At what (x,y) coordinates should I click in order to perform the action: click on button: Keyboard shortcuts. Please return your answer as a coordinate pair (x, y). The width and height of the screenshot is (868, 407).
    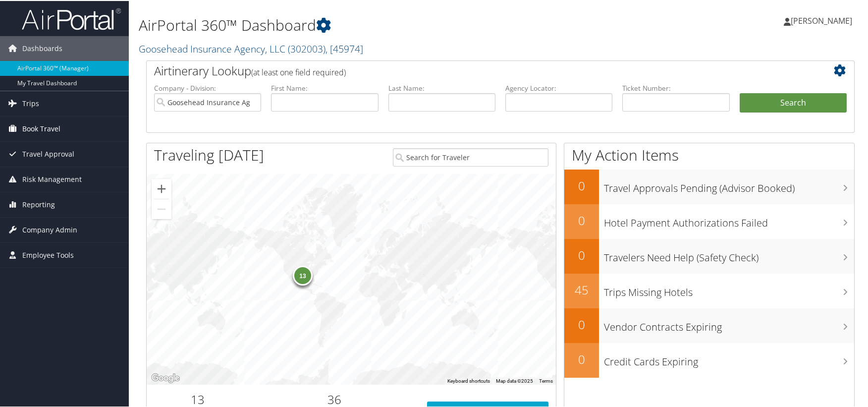
    Looking at the image, I should click on (469, 380).